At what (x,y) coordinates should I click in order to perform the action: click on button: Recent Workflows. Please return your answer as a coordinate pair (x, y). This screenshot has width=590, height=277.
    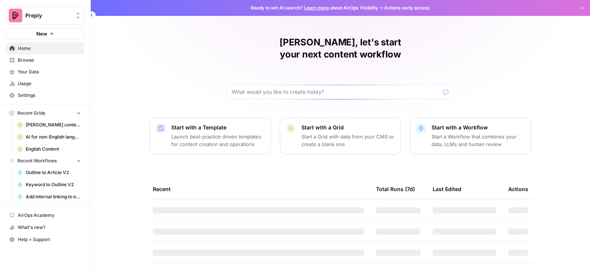
    Looking at the image, I should click on (45, 161).